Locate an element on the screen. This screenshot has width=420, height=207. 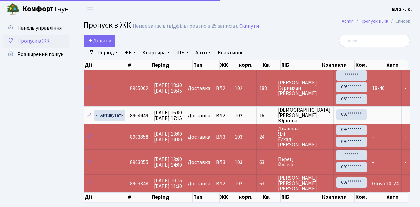
a: Скинути is located at coordinates (249, 26).